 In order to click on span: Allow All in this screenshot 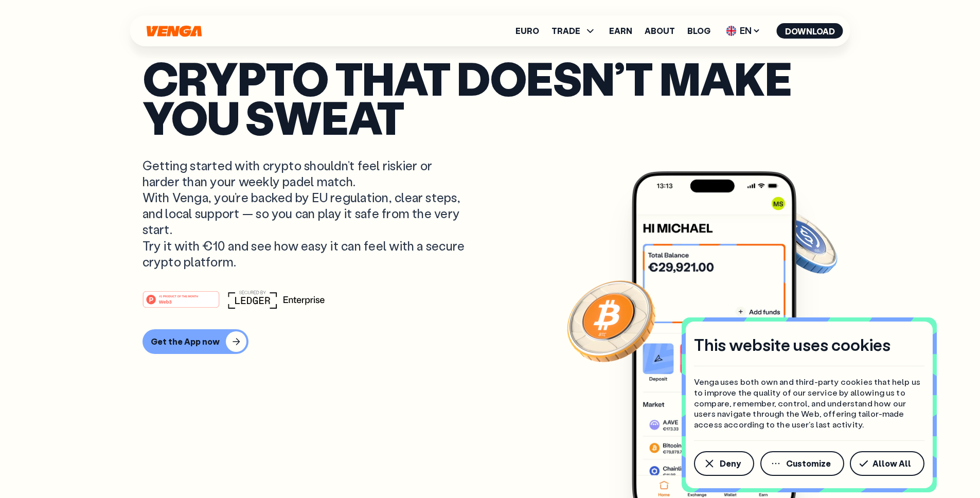, I will do `click(892, 464)`.